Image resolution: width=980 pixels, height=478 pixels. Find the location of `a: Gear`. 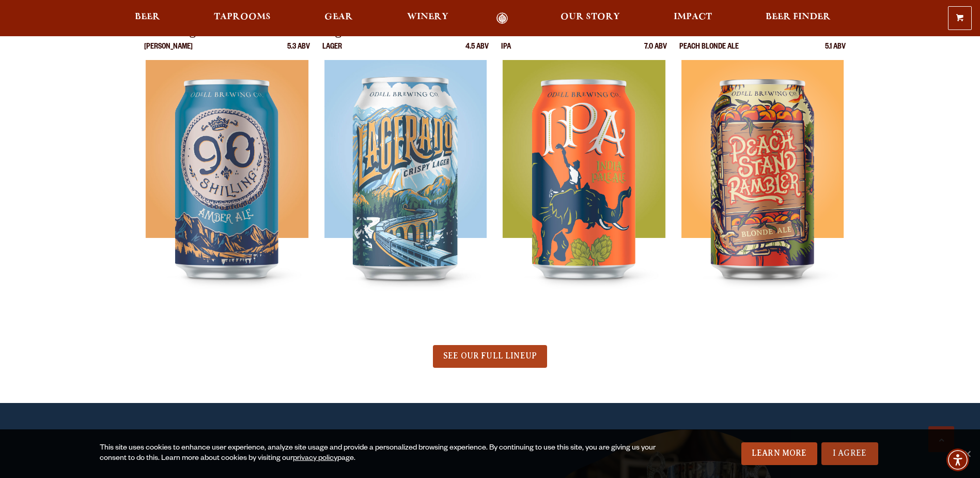

a: Gear is located at coordinates (338, 18).